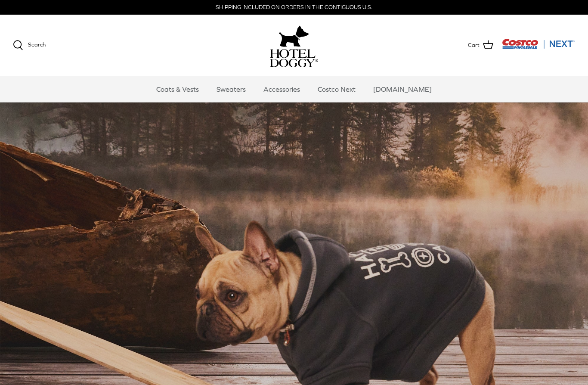  What do you see at coordinates (29, 45) in the screenshot?
I see `a: Search` at bounding box center [29, 45].